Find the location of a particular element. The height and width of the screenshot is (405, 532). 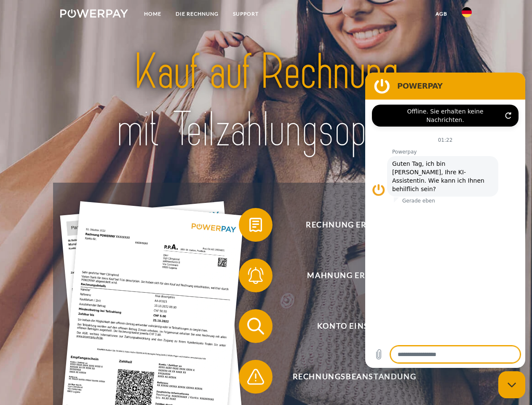

img: qb_warning.svg is located at coordinates (256, 377).